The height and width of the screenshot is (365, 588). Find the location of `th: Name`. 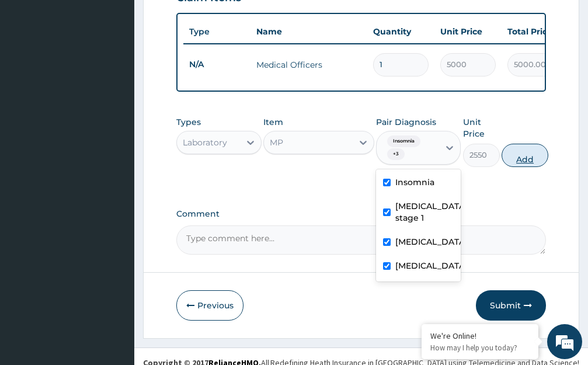

th: Name is located at coordinates (309, 32).